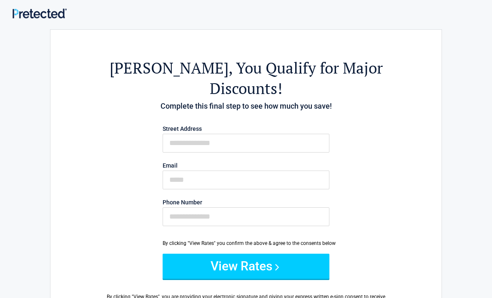  What do you see at coordinates (246, 106) in the screenshot?
I see `h4: Complete this final step to see how much you save!` at bounding box center [246, 106].